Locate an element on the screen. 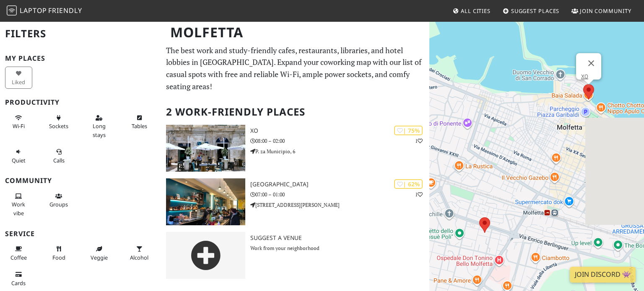 The height and width of the screenshot is (291, 644). span: Group tables is located at coordinates (58, 204).